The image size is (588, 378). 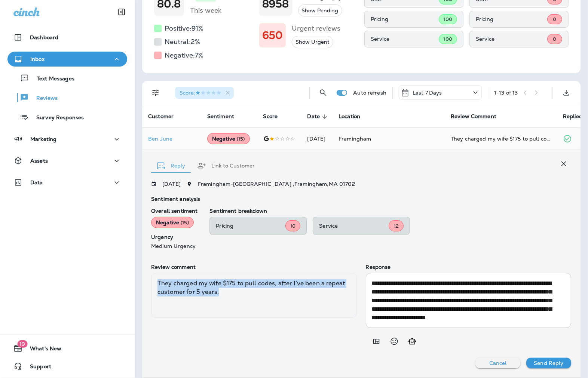 I want to click on p: Sentiment breakdown, so click(x=390, y=211).